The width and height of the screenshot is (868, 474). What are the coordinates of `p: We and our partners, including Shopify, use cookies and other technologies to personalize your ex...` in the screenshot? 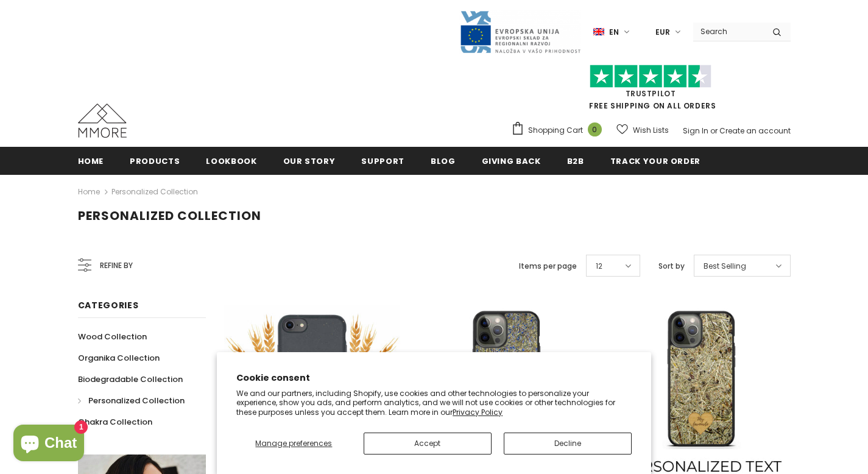 It's located at (434, 402).